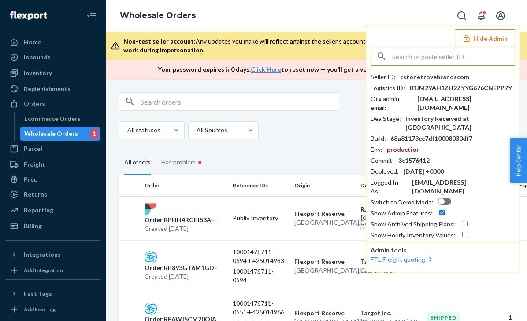 The height and width of the screenshot is (321, 527). I want to click on th: Reference IDs, so click(260, 186).